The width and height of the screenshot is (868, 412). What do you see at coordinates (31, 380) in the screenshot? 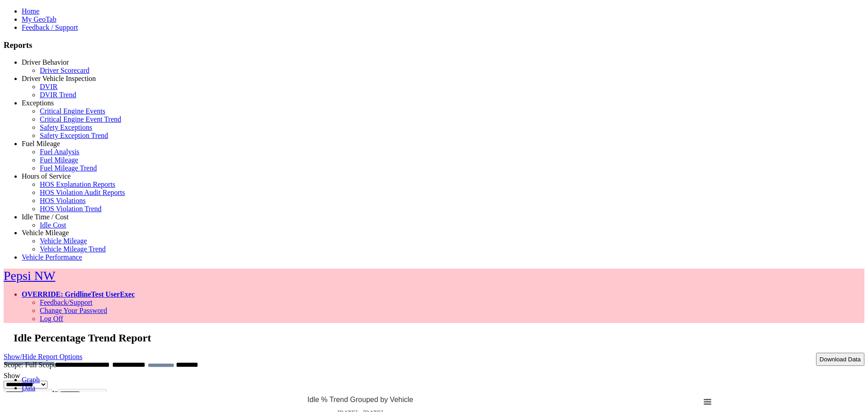
I see `a: Graph` at bounding box center [31, 380].